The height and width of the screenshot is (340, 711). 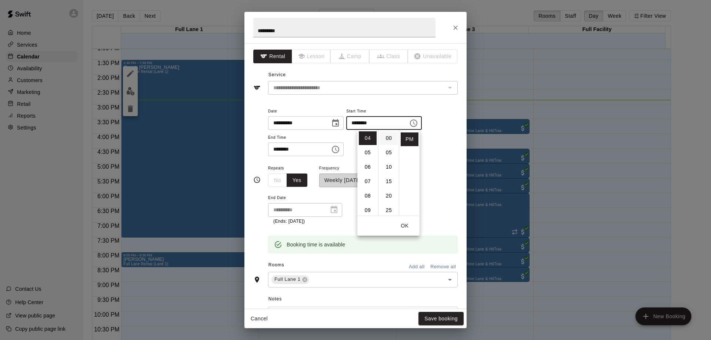 What do you see at coordinates (389, 167) in the screenshot?
I see `li: 10 minutes` at bounding box center [389, 167].